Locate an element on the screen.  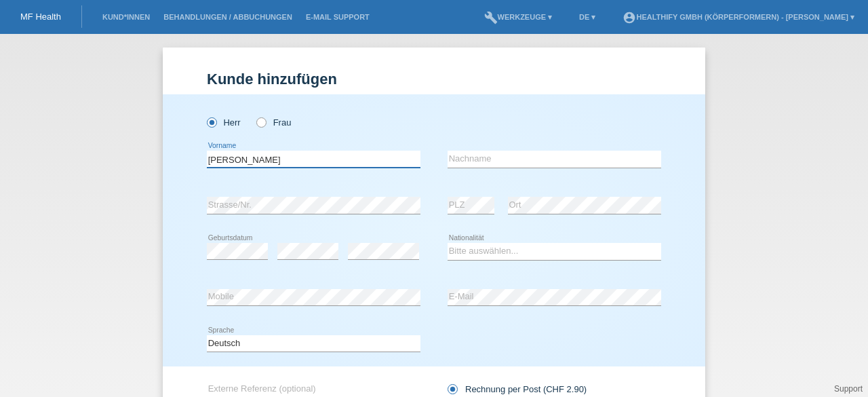
a: E-Mail Support is located at coordinates (338, 17).